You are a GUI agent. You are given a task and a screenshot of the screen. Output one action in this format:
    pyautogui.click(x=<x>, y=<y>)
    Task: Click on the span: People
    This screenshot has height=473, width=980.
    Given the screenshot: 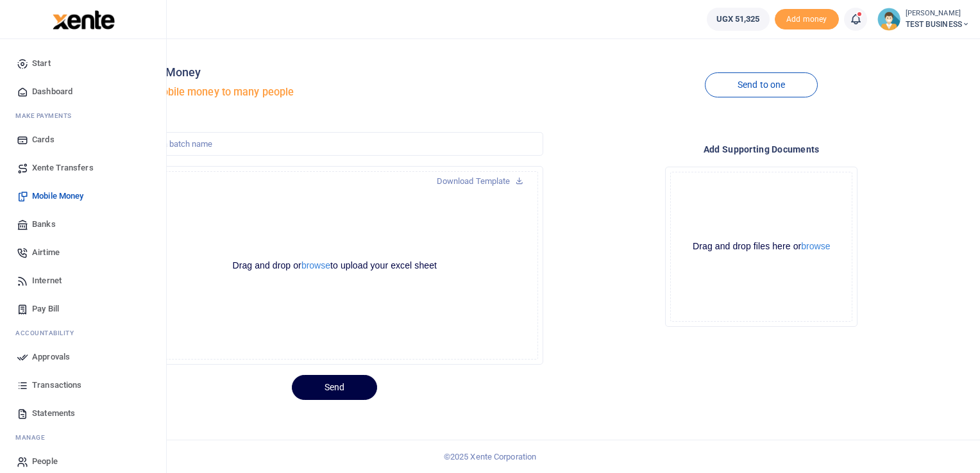 What is the action you would take?
    pyautogui.click(x=45, y=462)
    